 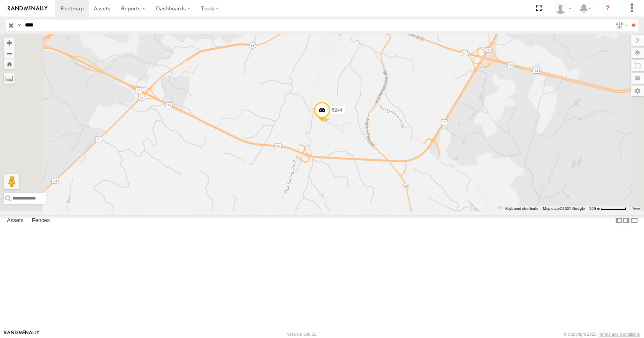 What do you see at coordinates (564, 8) in the screenshot?
I see `div: Jeff Vanhorn` at bounding box center [564, 8].